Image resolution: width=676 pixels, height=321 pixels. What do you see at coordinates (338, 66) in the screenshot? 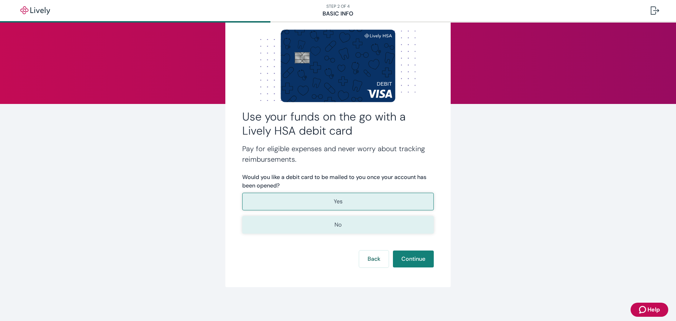
I see `img: Debit card` at bounding box center [338, 66].